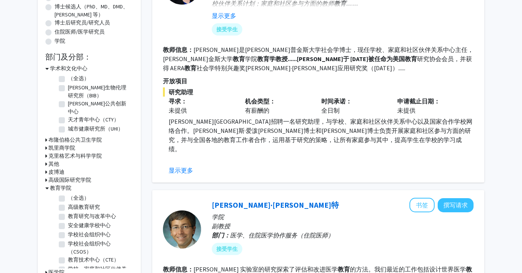 The height and width of the screenshot is (273, 522). What do you see at coordinates (455, 205) in the screenshot?
I see `font: 撰写请求` at bounding box center [455, 205].